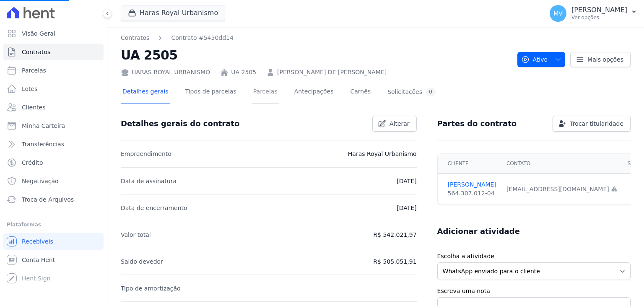 Image resolution: width=644 pixels, height=306 pixels. Describe the element at coordinates (53, 144) in the screenshot. I see `a: Transferências` at that location.